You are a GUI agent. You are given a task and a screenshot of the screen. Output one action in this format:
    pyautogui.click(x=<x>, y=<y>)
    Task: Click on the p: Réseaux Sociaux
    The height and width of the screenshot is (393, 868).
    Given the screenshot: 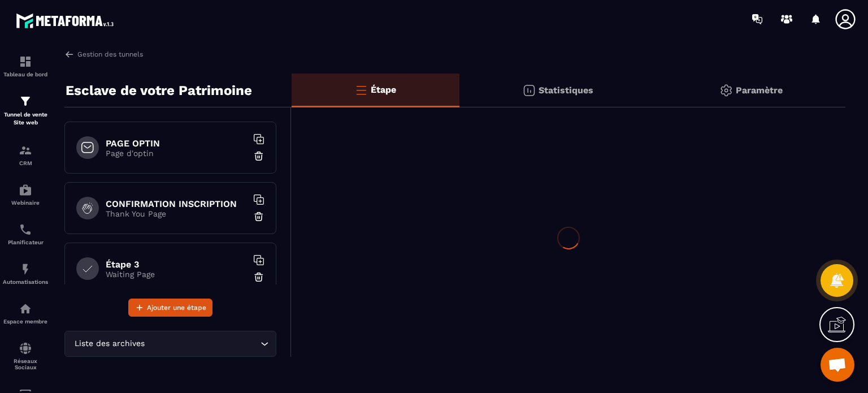 What is the action you would take?
    pyautogui.click(x=26, y=364)
    